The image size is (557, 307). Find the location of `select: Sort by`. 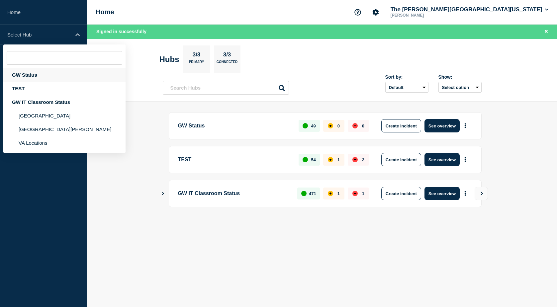

select: Sort by is located at coordinates (407, 87).